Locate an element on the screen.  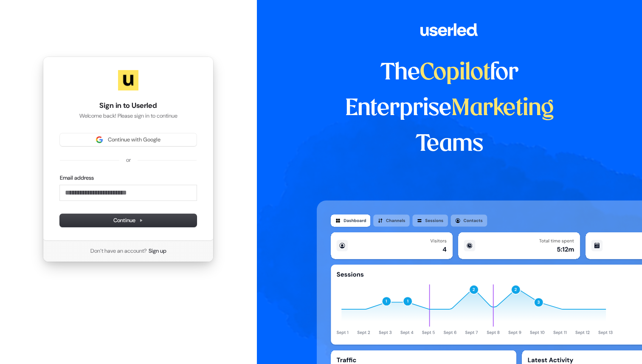
span: Copilot is located at coordinates (455, 73).